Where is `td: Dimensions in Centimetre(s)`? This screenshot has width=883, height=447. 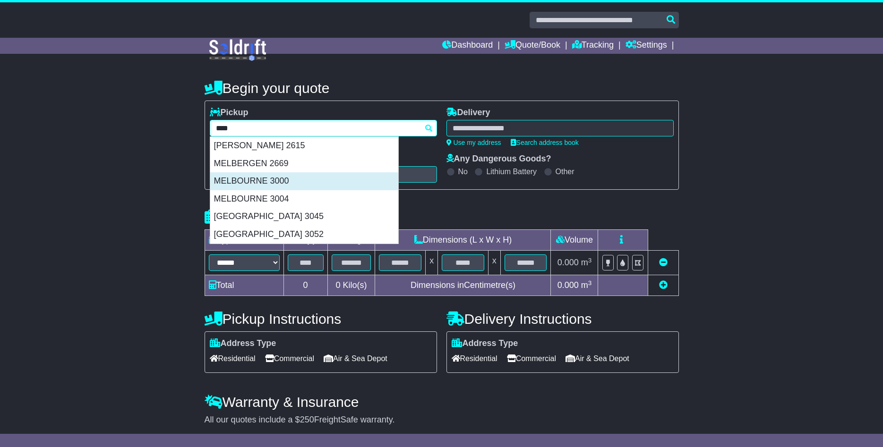 td: Dimensions in Centimetre(s) is located at coordinates (463, 286).